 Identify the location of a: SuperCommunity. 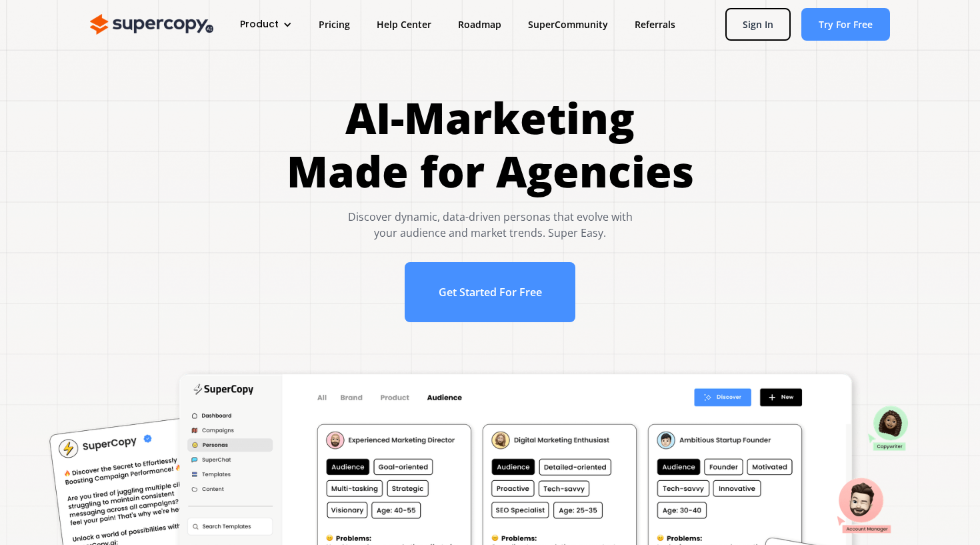
(568, 24).